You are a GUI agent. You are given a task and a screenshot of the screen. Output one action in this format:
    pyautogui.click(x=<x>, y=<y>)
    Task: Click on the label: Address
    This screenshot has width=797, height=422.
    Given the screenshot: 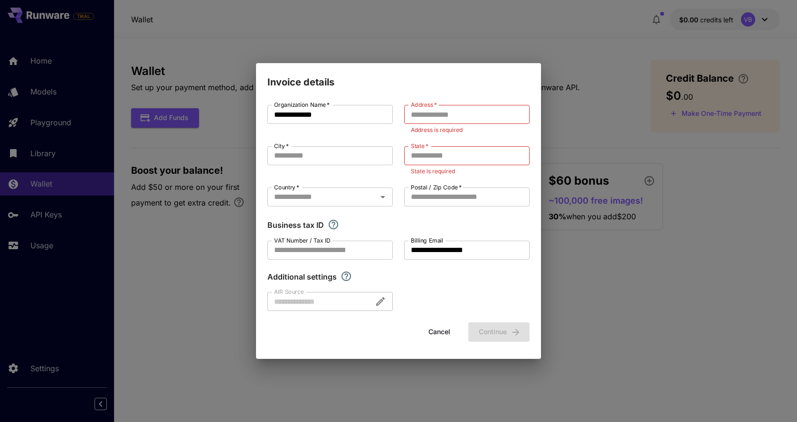 What is the action you would take?
    pyautogui.click(x=424, y=105)
    